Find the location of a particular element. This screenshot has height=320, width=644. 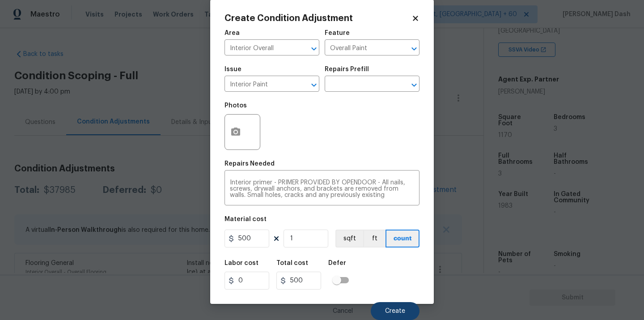

button: Cancel is located at coordinates (342, 311).